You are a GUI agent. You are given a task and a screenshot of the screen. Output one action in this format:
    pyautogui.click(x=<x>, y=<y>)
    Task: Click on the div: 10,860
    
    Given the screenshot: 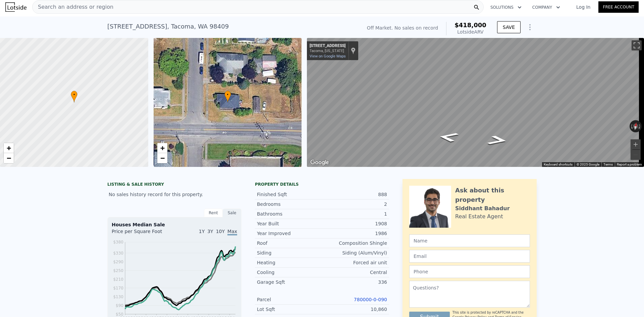 What is the action you would take?
    pyautogui.click(x=354, y=309)
    